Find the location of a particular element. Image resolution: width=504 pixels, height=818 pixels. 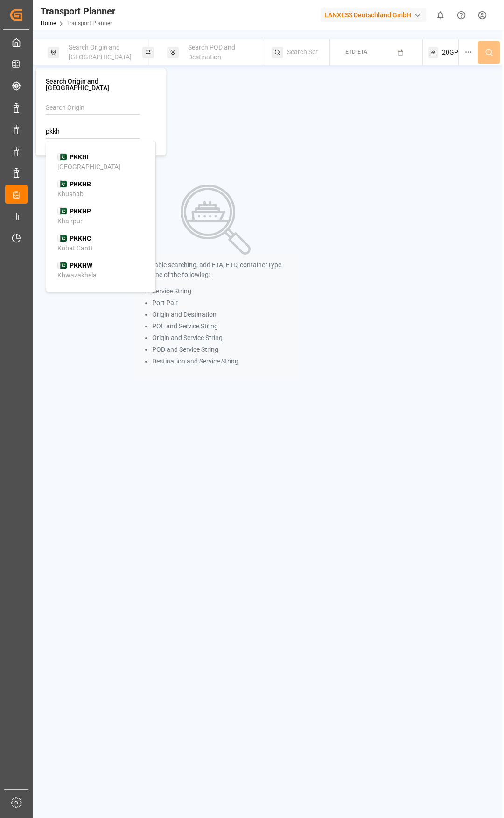

div: Kohat Cantt is located at coordinates (75, 248).